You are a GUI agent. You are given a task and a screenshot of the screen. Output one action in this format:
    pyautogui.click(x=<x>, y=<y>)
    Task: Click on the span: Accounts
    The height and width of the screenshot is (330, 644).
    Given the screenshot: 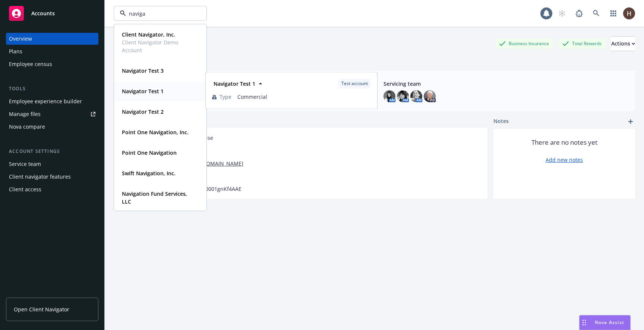 What is the action you would take?
    pyautogui.click(x=43, y=13)
    